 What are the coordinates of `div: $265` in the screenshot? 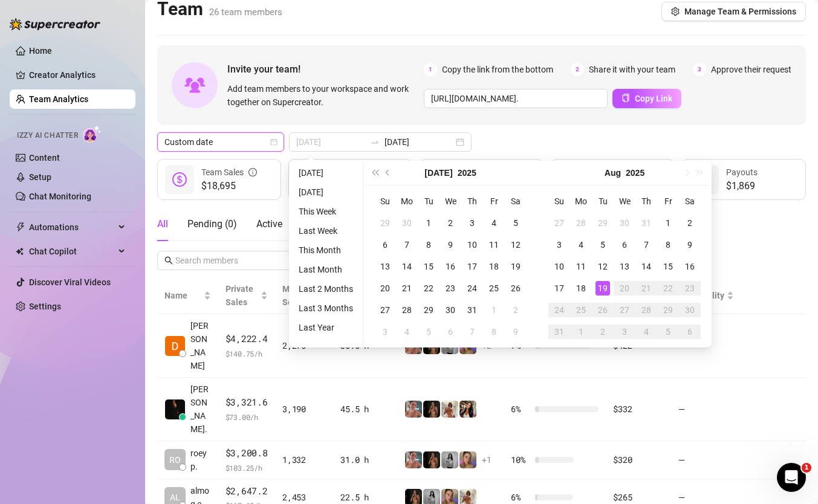 It's located at (637, 497).